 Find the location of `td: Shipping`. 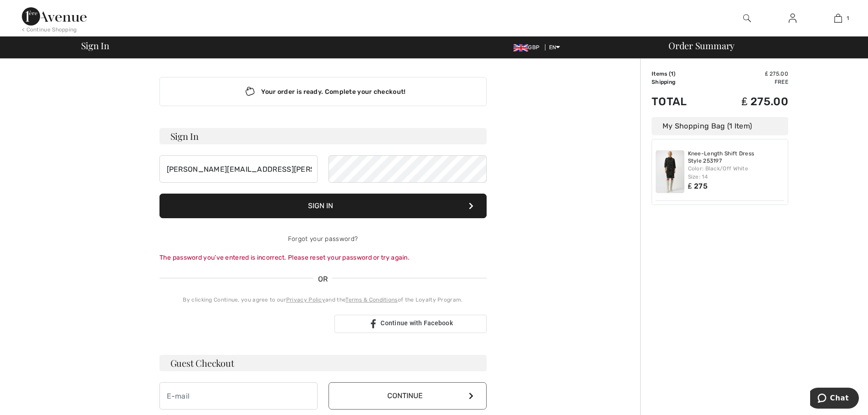

td: Shipping is located at coordinates (681, 82).